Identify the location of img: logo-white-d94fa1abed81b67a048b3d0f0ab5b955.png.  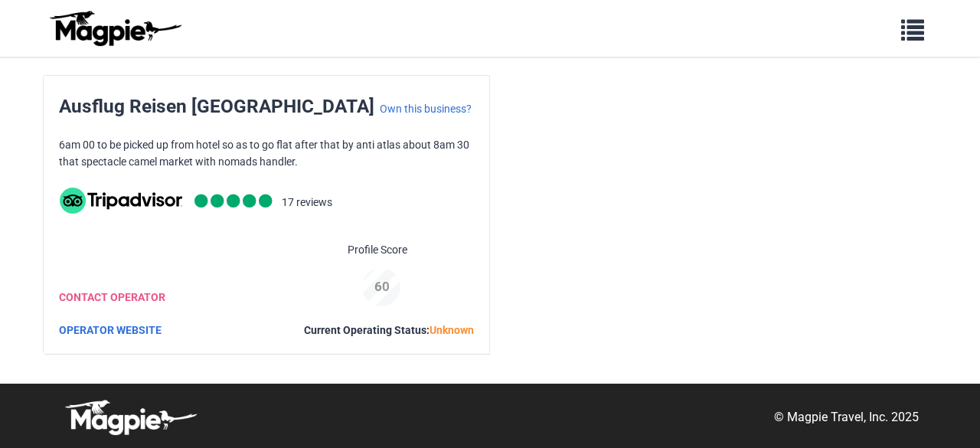
(130, 418).